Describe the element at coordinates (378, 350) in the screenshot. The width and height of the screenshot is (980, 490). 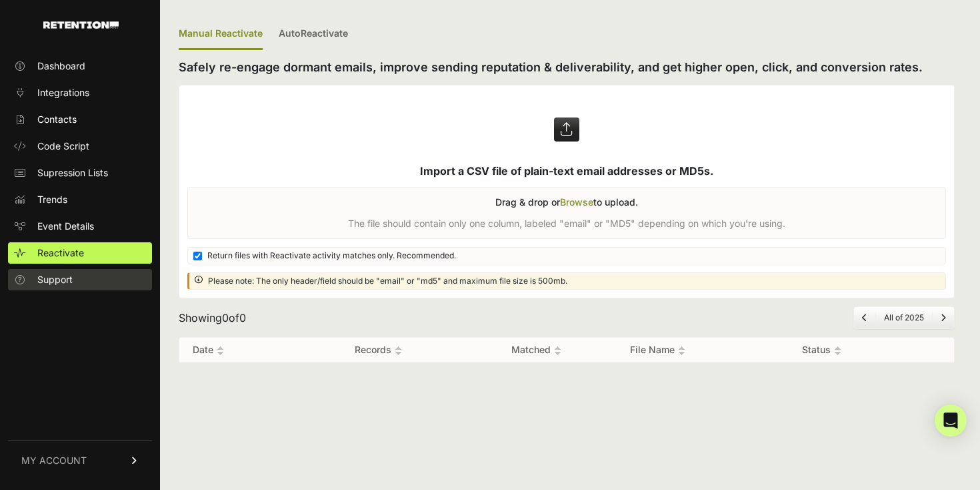
I see `th: Records` at that location.